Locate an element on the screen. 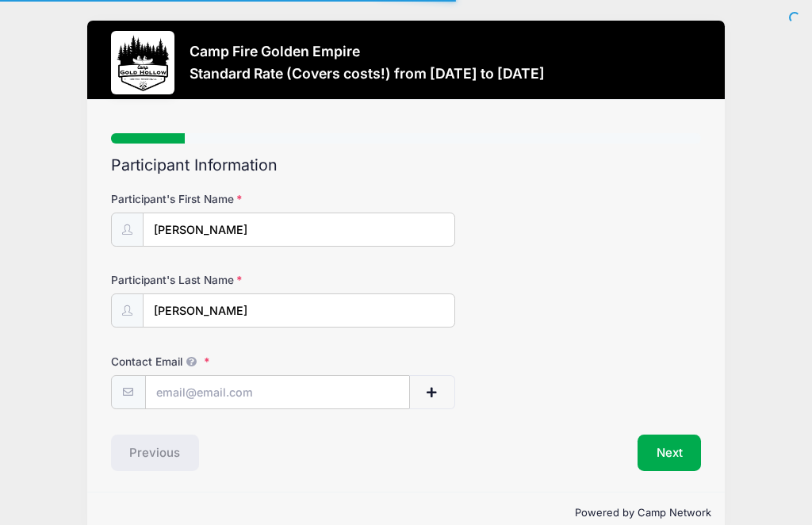 This screenshot has width=812, height=525. label: Participant's First Name is located at coordinates (210, 199).